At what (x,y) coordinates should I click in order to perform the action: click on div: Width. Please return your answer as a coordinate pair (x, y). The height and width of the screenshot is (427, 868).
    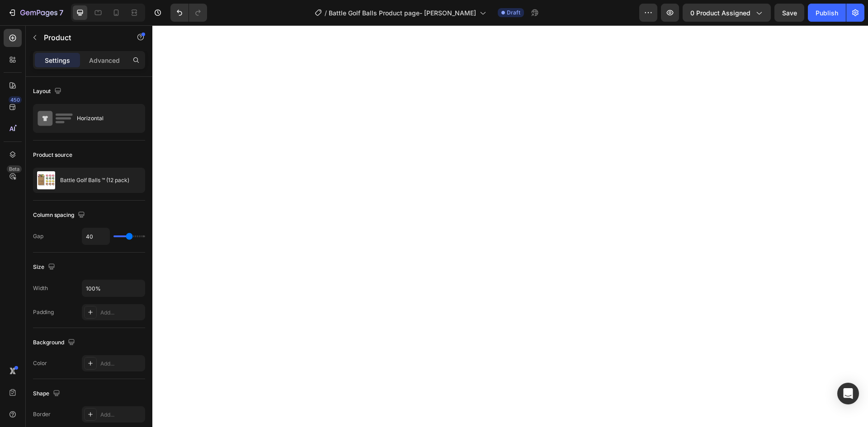
    Looking at the image, I should click on (40, 288).